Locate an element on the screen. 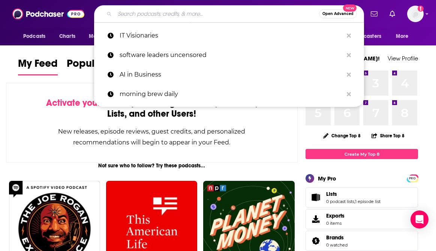  a: My Feed is located at coordinates (38, 66).